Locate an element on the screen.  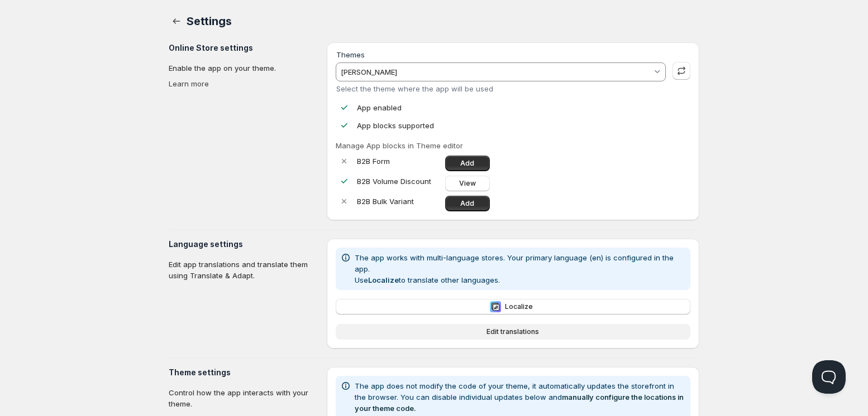
a: Learn more is located at coordinates (189, 84).